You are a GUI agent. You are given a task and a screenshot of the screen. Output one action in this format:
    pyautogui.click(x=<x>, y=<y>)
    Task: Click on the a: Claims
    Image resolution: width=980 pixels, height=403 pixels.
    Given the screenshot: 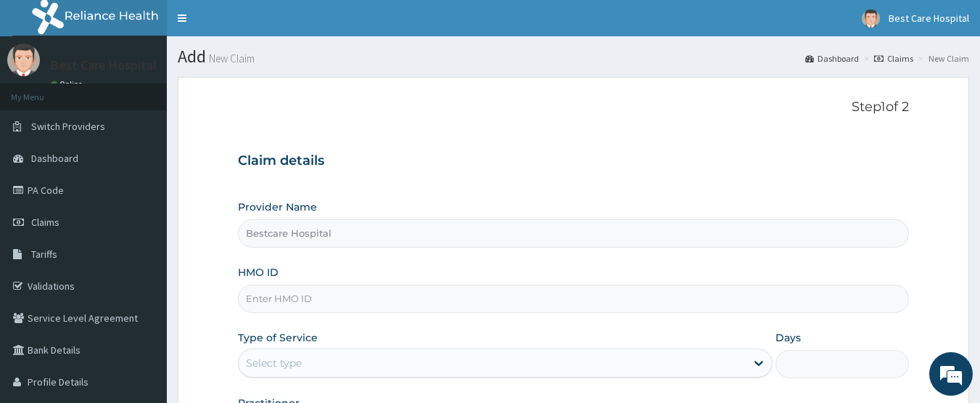 What is the action you would take?
    pyautogui.click(x=894, y=58)
    